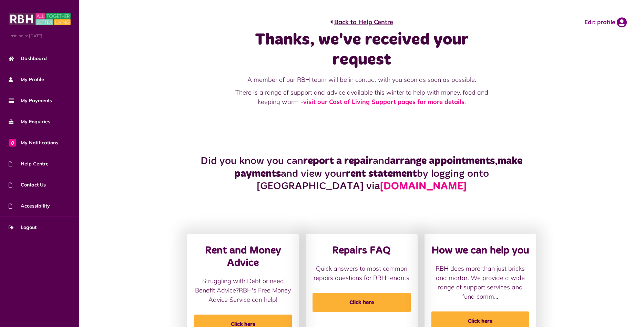  What do you see at coordinates (338, 161) in the screenshot?
I see `strong: report a repair` at bounding box center [338, 161].